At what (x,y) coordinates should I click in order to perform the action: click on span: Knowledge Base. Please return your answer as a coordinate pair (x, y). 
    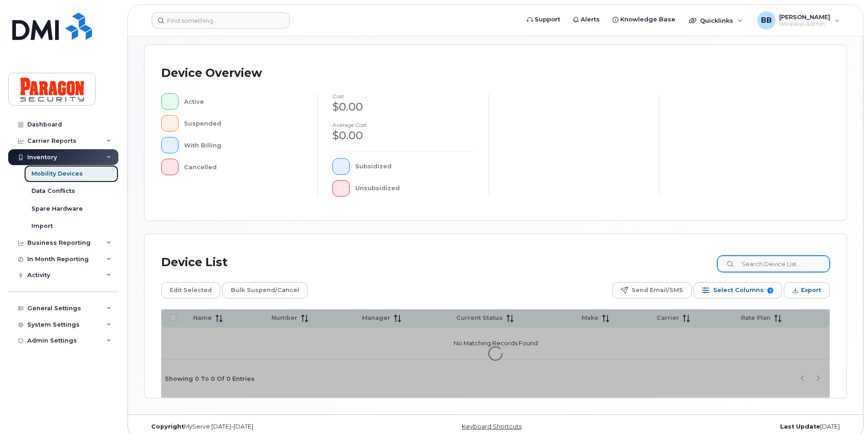
    Looking at the image, I should click on (647, 20).